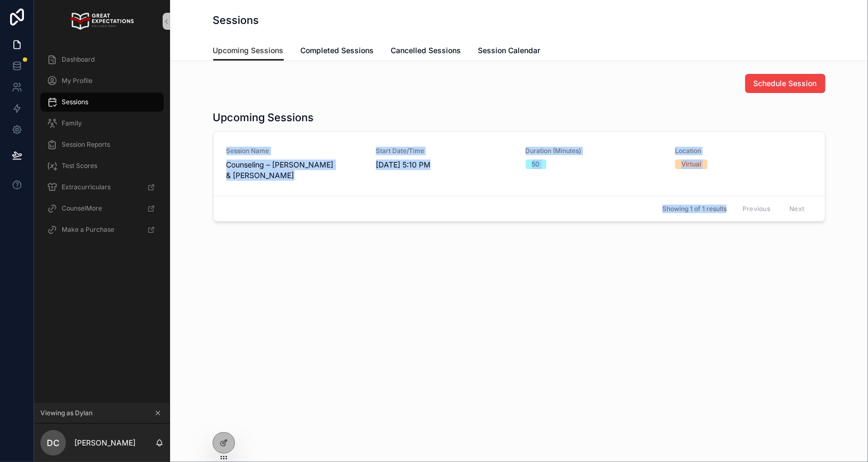  I want to click on span: Extracurriculars, so click(86, 187).